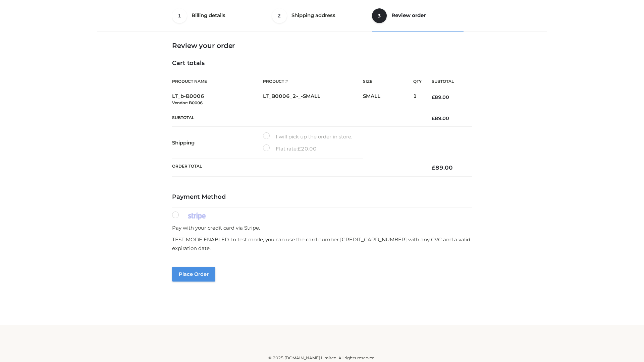  Describe the element at coordinates (307, 137) in the screenshot. I see `label: I will pick up the order in store.` at that location.